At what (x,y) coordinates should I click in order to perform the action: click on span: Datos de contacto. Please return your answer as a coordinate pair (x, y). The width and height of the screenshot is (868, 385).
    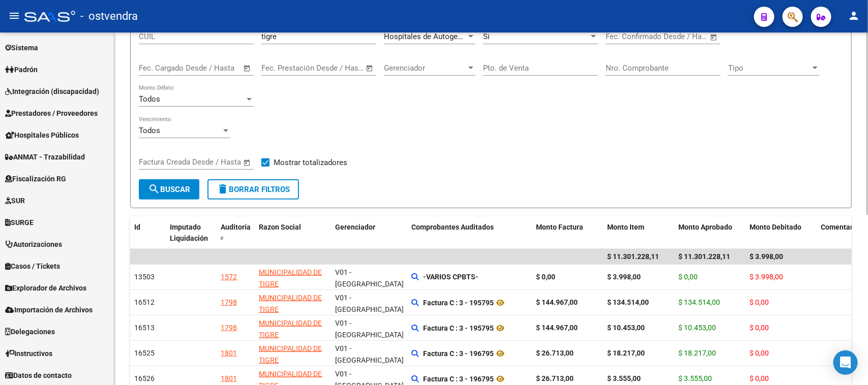
    Looking at the image, I should click on (38, 376).